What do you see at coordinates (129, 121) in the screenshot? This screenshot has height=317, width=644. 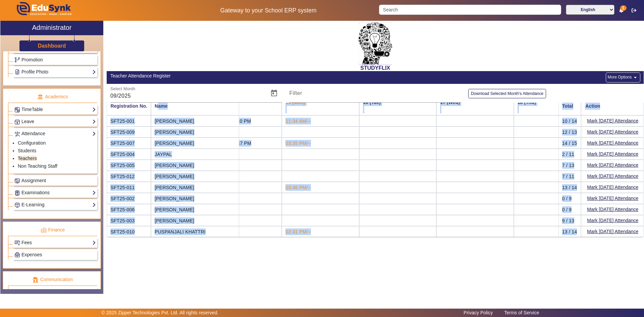 I see `mat-cell: SFT25-001` at bounding box center [129, 121].